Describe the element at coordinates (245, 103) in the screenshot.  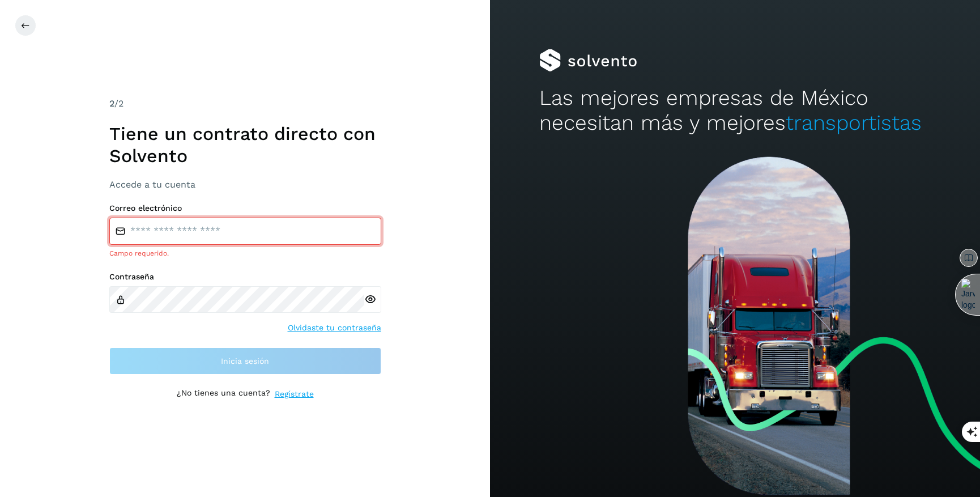
I see `div: /2` at that location.